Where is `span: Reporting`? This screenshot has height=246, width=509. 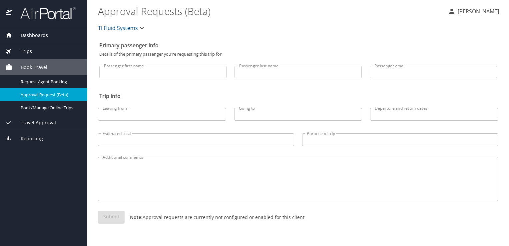
span: Reporting is located at coordinates (28, 139).